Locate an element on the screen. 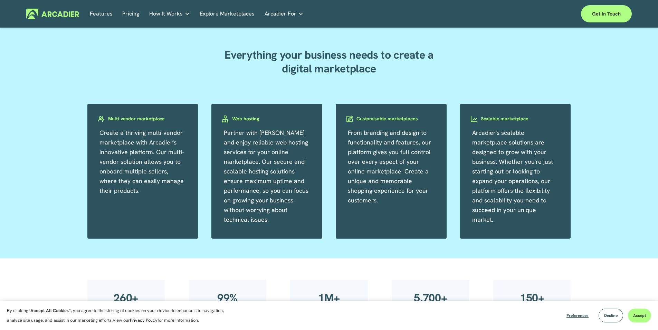 This screenshot has width=658, height=330. h2: 1M+ is located at coordinates (329, 299).